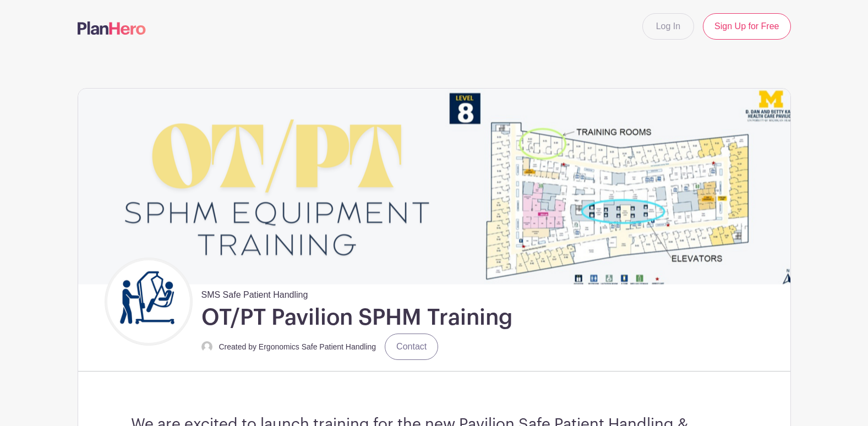 The width and height of the screenshot is (868, 426). I want to click on span: SMS Safe Patient Handling, so click(255, 293).